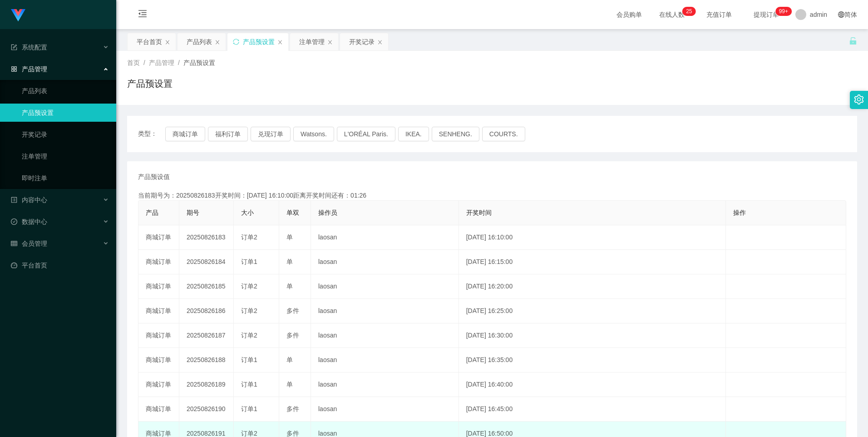 The height and width of the screenshot is (437, 868). What do you see at coordinates (414, 134) in the screenshot?
I see `button: IKEA.` at bounding box center [414, 134].